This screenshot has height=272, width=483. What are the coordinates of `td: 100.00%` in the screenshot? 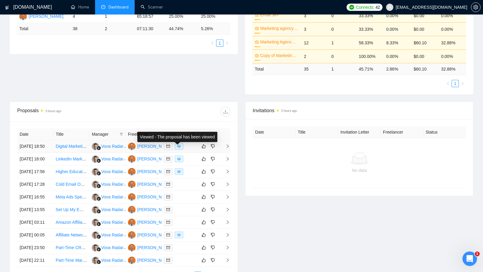 It's located at (370, 56).